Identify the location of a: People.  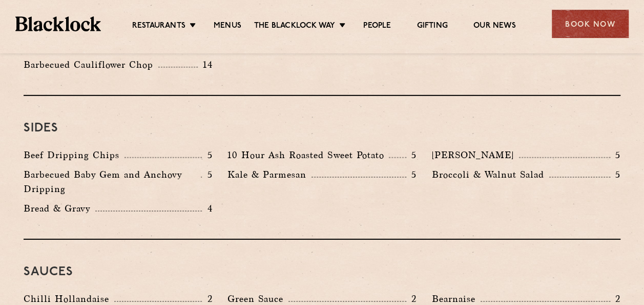
(377, 27).